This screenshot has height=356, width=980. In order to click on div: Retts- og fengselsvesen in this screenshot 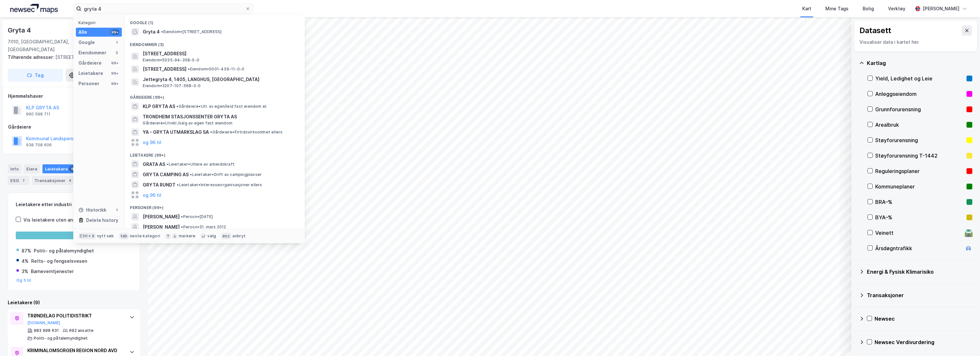, I will do `click(59, 261)`.